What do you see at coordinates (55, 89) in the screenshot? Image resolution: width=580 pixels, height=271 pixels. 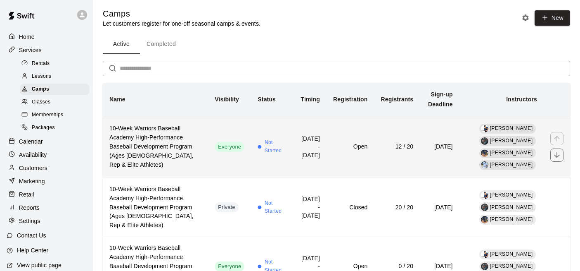 I see `div: Camps` at bounding box center [55, 89].